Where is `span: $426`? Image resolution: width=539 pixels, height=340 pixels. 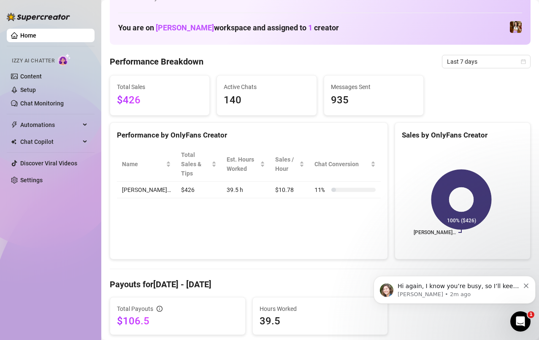
span: $426 is located at coordinates (159, 100).